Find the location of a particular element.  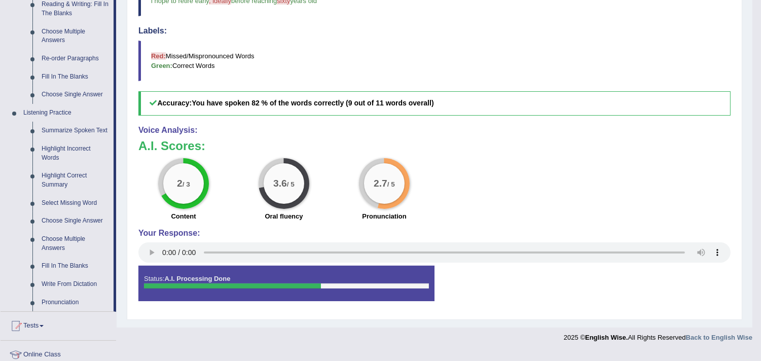

div: Status: is located at coordinates (287, 284).